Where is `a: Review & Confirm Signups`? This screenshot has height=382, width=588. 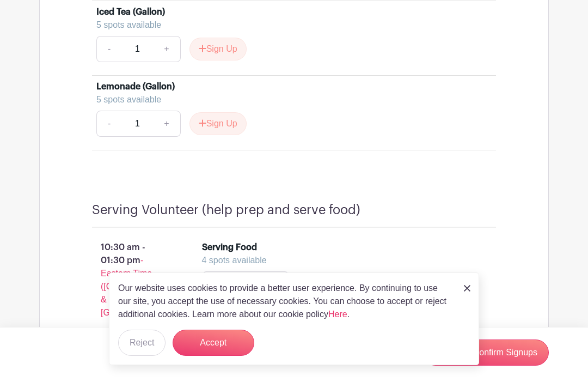
a: Review & Confirm Signups is located at coordinates (486, 353).